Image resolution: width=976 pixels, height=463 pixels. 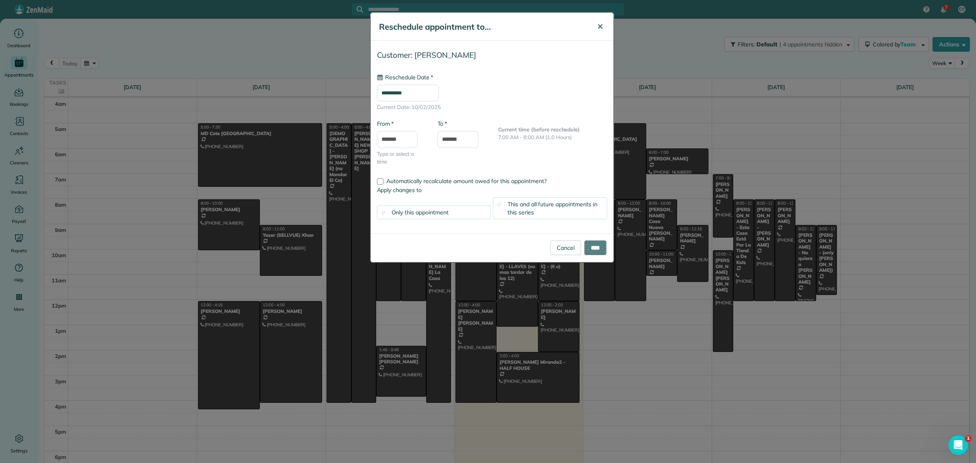 I want to click on b: Current time (before reschedule), so click(x=539, y=129).